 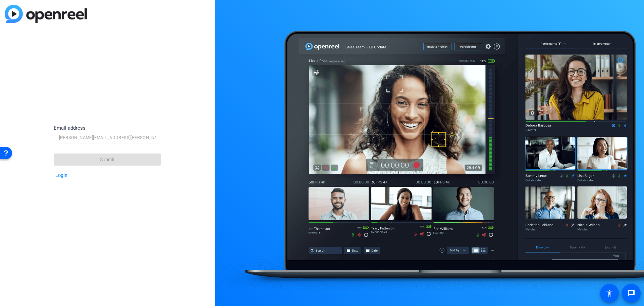 What do you see at coordinates (610, 293) in the screenshot?
I see `mat-icon: accessibility` at bounding box center [610, 293].